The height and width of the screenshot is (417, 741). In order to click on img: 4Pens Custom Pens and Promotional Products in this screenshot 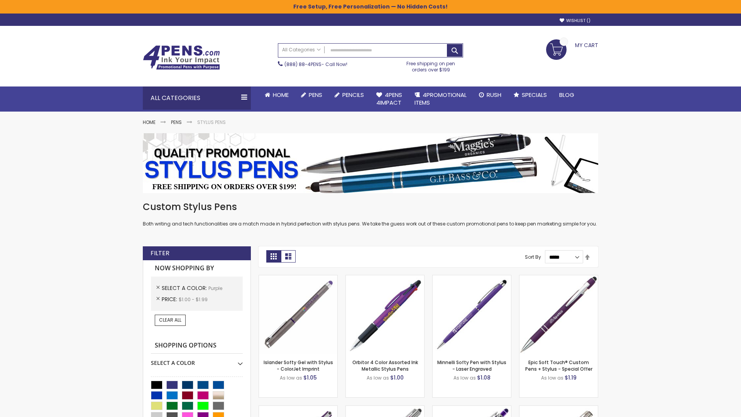, I will do `click(181, 58)`.